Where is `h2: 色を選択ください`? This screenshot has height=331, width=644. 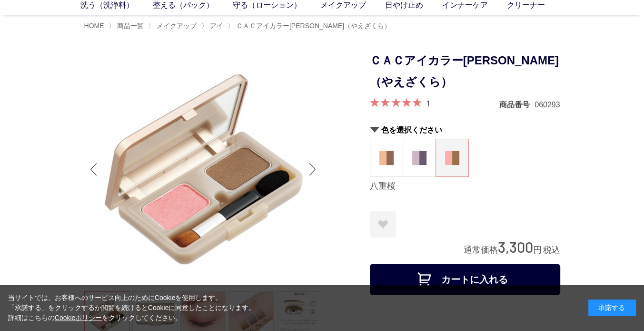
h2: 色を選択ください is located at coordinates (465, 130).